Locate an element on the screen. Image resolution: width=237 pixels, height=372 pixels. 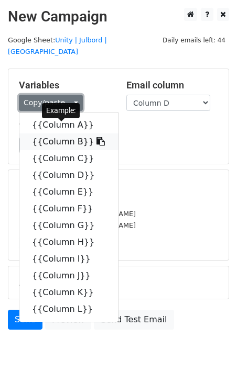
a: {{Column H}} is located at coordinates (69, 243).